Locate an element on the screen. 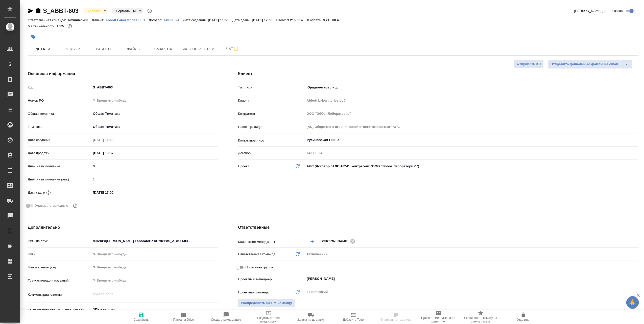 The height and width of the screenshot is (324, 644). span: Сохранить is located at coordinates (141, 319).